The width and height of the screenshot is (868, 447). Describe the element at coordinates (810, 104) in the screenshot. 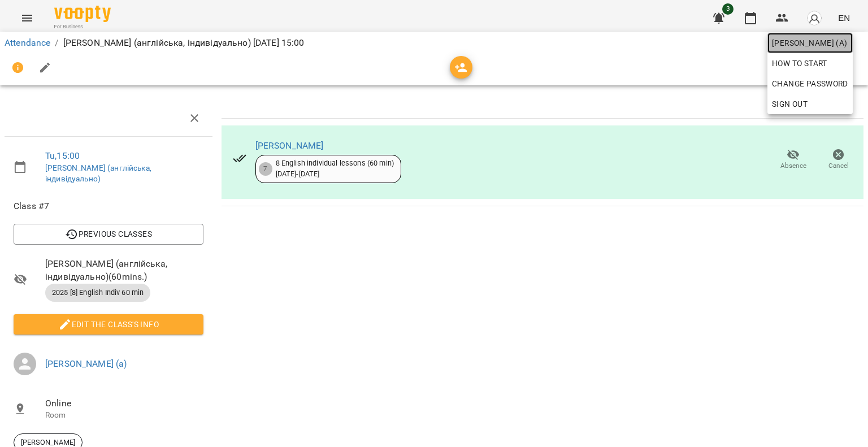

I see `button: Sign Out` at that location.